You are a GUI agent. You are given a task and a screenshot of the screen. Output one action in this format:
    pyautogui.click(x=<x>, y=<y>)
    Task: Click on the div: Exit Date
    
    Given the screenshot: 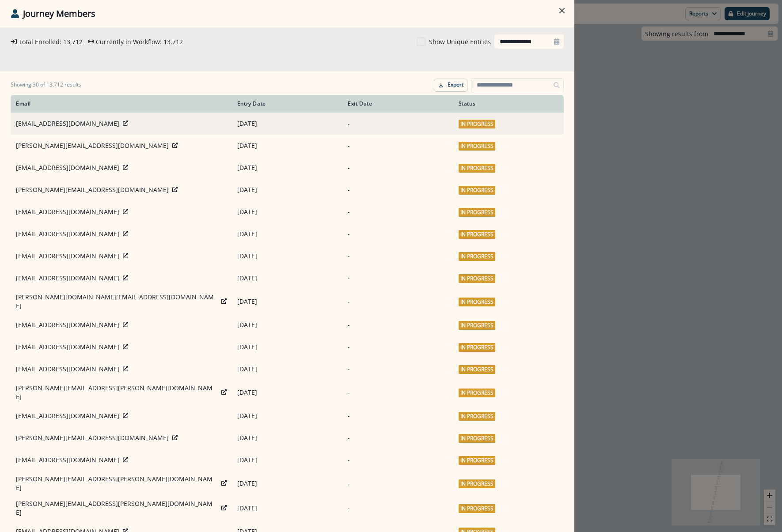 What is the action you would take?
    pyautogui.click(x=397, y=104)
    